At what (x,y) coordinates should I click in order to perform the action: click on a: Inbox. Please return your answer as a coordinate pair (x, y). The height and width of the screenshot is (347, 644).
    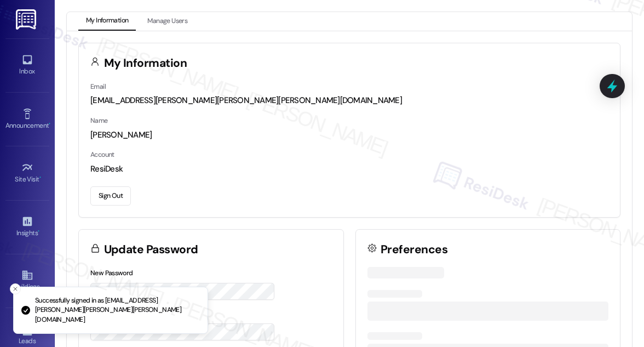
    Looking at the image, I should click on (27, 65).